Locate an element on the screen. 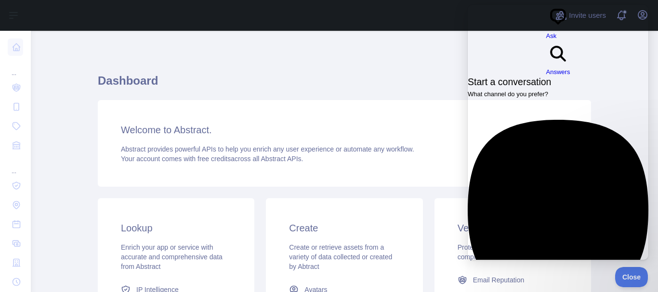  h3: Welcome to Abstract. is located at coordinates (344, 130).